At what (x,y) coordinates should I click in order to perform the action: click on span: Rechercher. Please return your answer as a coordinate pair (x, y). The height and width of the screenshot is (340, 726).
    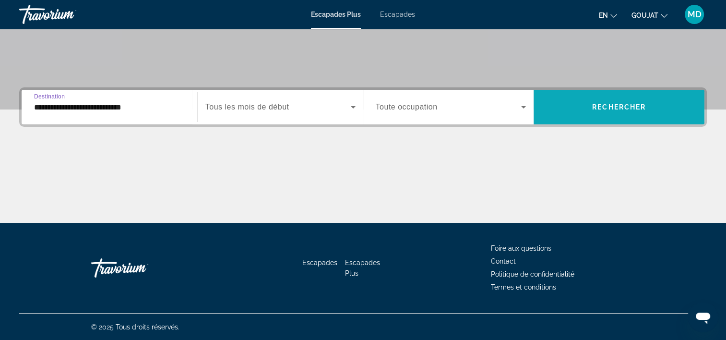
    Looking at the image, I should click on (619, 107).